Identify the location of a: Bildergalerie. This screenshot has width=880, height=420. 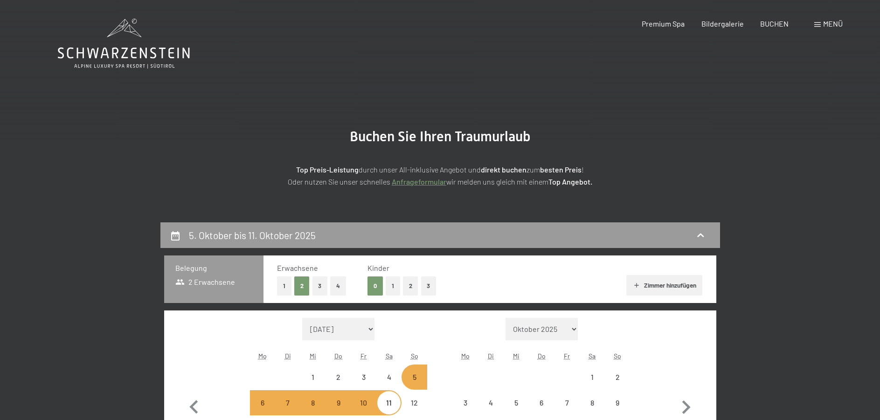
(722, 23).